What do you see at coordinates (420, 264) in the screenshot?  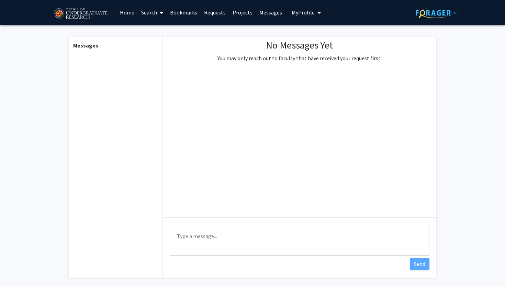 I see `button: Send` at bounding box center [420, 264].